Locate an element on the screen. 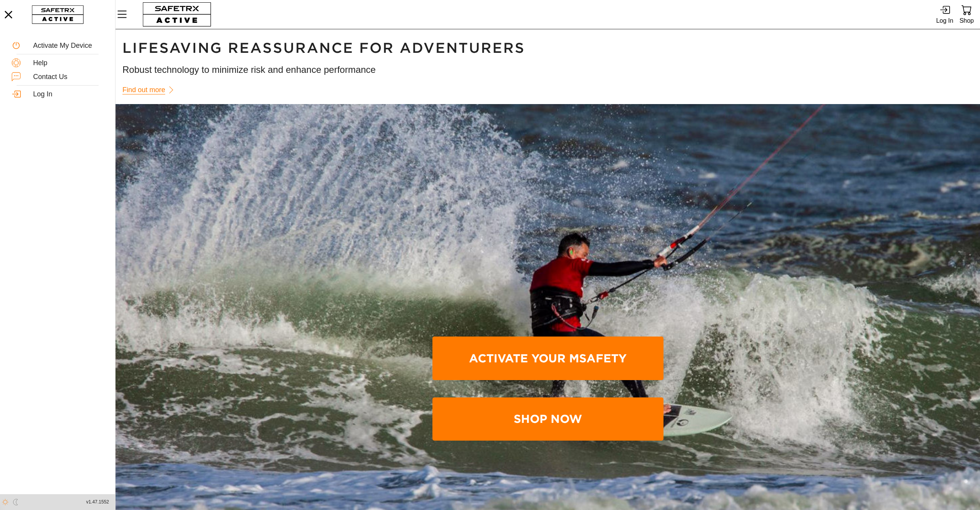  button: v1.47.1552 is located at coordinates (97, 502).